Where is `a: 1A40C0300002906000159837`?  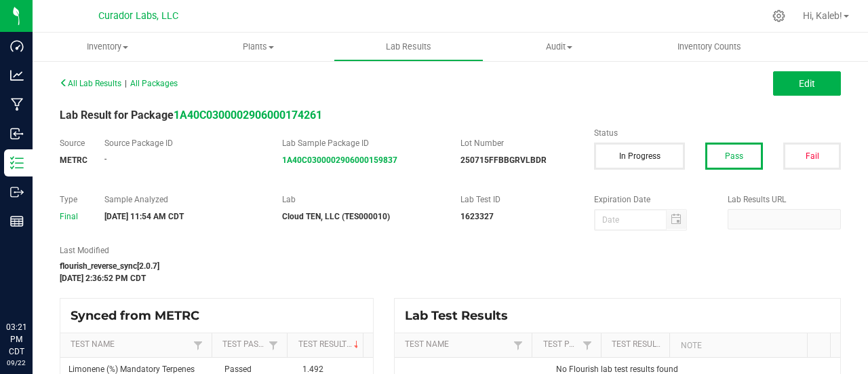 a: 1A40C0300002906000159837 is located at coordinates (340, 160).